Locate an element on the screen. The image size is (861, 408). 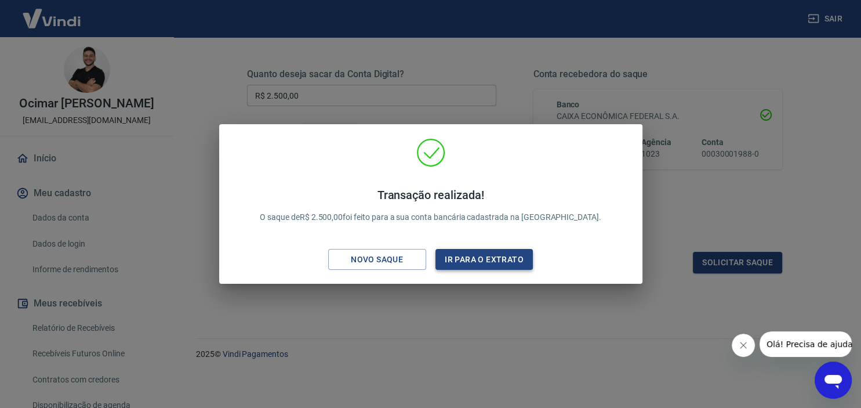
span: Olá! Precisa de ajuda? is located at coordinates (52, 13).